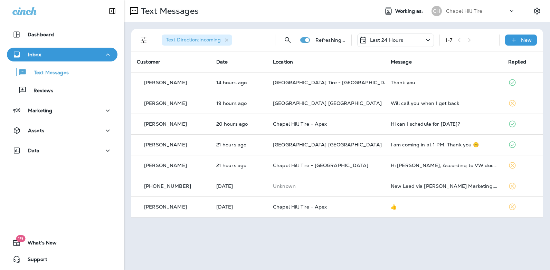 This screenshot has height=270, width=550. Describe the element at coordinates (62, 55) in the screenshot. I see `button: Inbox` at that location.